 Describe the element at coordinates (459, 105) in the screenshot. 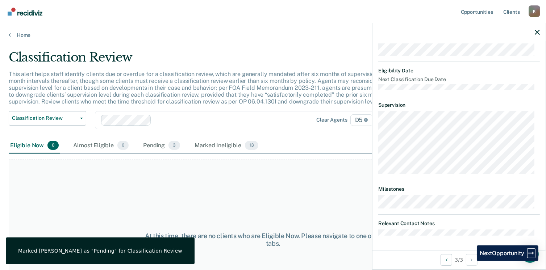

I see `dt: Supervision` at that location.